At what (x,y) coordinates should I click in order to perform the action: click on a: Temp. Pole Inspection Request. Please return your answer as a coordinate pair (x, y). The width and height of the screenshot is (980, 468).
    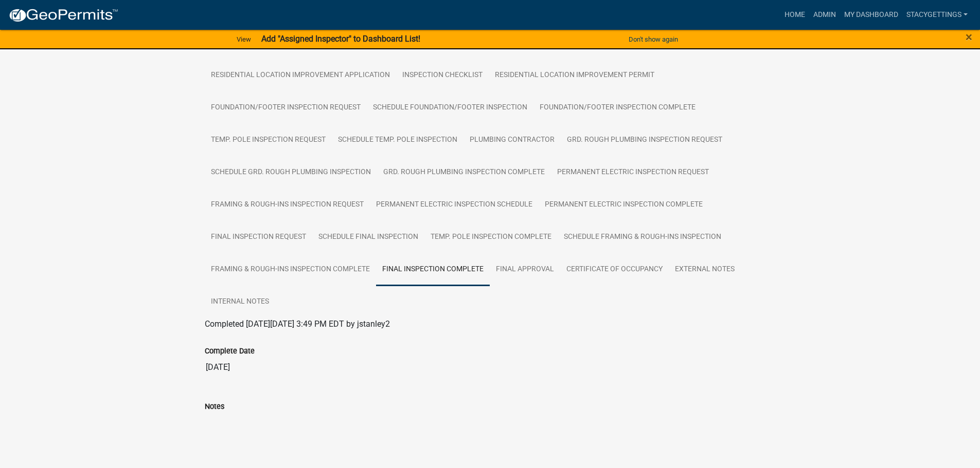
    Looking at the image, I should click on (268, 141).